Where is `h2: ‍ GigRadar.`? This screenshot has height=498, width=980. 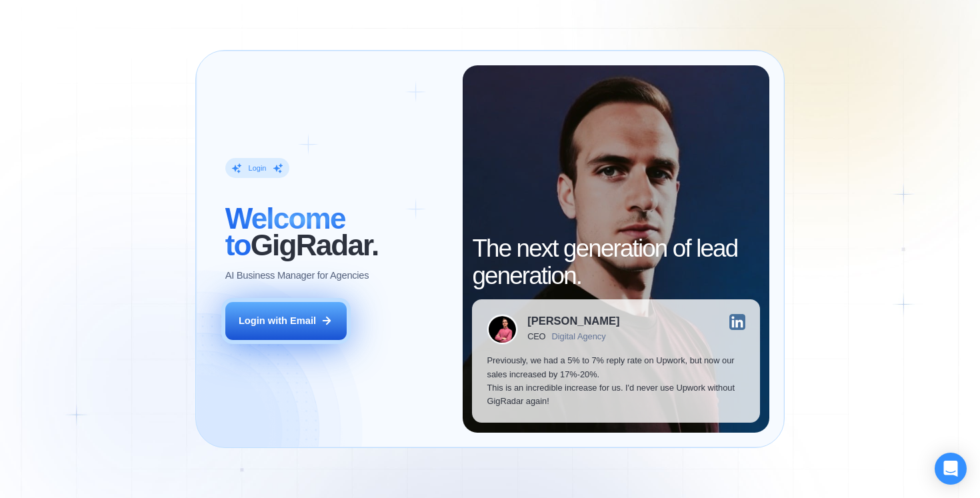
h2: ‍ GigRadar. is located at coordinates (337, 232).